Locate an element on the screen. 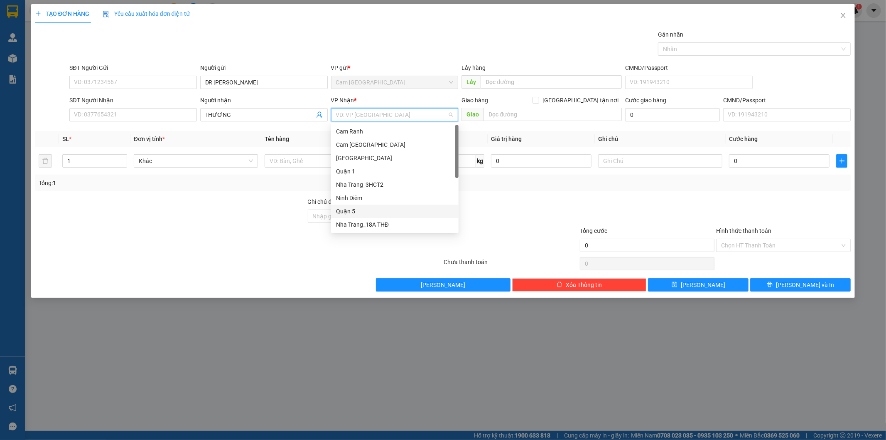 The image size is (886, 440). span: Cước hàng is located at coordinates (743, 139).